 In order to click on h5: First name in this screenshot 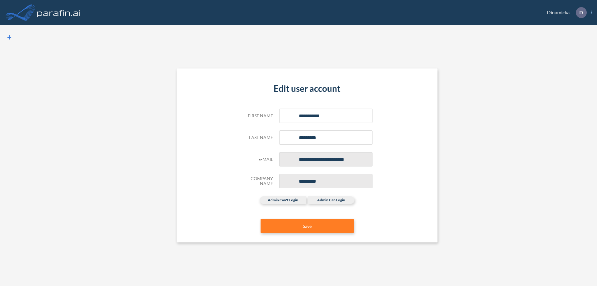, I will do `click(258, 116)`.